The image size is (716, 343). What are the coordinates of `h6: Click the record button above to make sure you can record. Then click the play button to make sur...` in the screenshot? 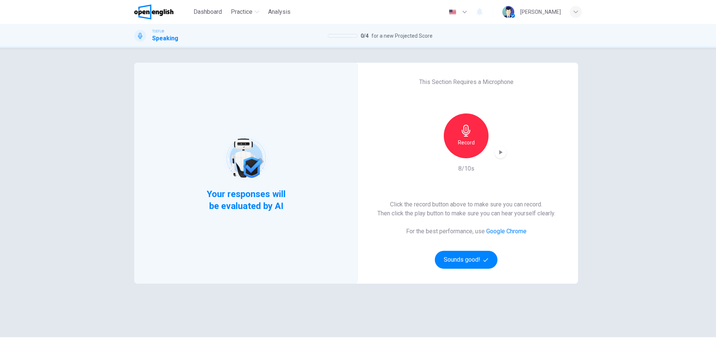 It's located at (466, 209).